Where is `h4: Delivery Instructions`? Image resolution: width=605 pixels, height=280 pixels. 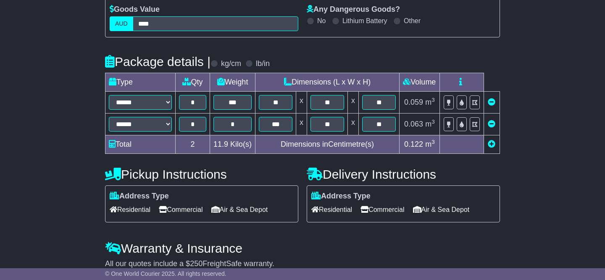 h4: Delivery Instructions is located at coordinates (403, 174).